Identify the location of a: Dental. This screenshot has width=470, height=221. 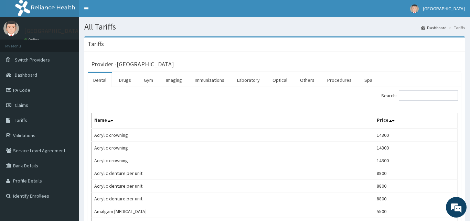
(100, 80).